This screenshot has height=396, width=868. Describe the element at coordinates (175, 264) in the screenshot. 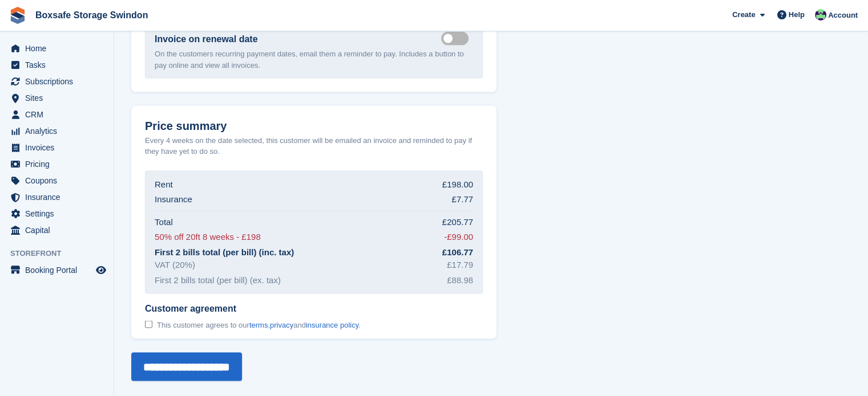

I see `div: VAT (20%)` at that location.